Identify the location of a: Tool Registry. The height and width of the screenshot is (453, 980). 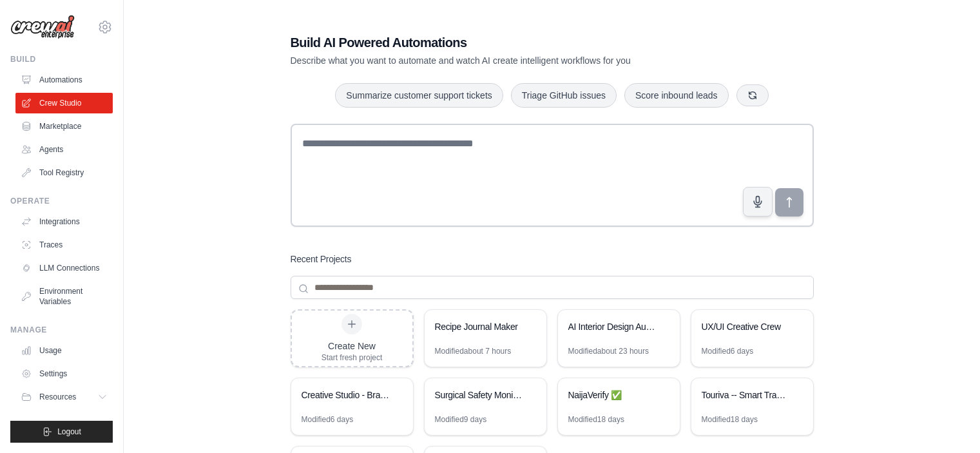
(64, 173).